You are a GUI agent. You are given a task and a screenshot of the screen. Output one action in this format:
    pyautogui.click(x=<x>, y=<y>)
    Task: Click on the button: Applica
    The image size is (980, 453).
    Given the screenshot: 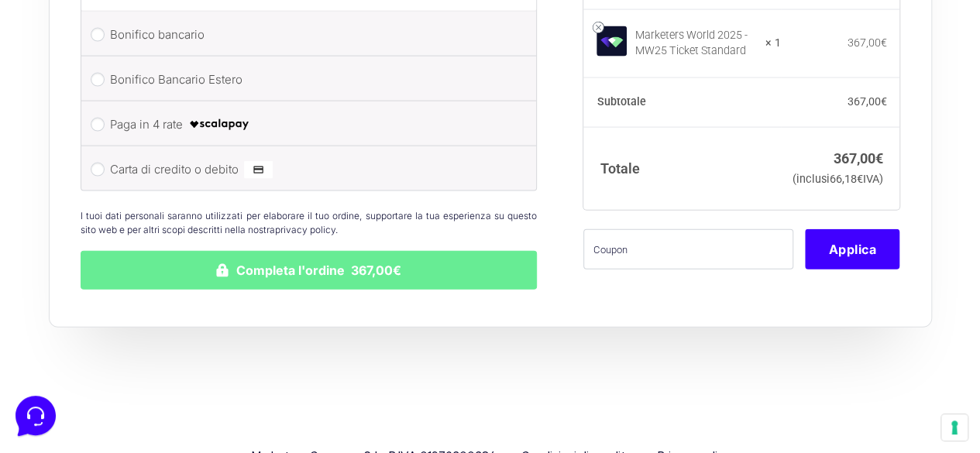 What is the action you would take?
    pyautogui.click(x=852, y=250)
    